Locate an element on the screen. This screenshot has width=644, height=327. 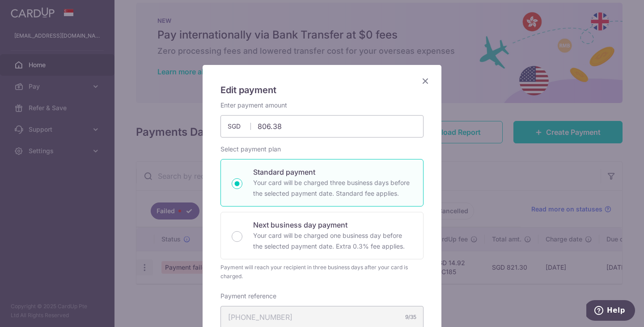
button: Close is located at coordinates (425, 81).